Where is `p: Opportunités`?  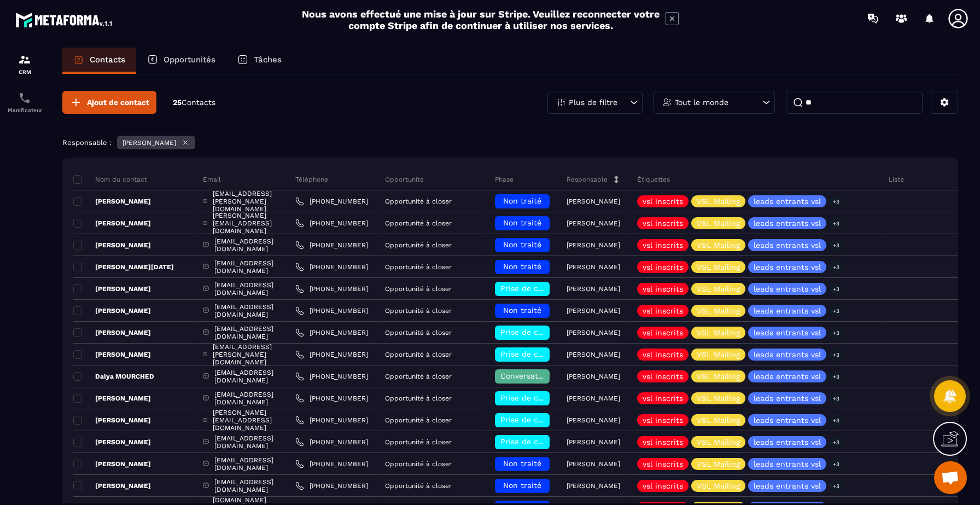
p: Opportunités is located at coordinates (189, 60).